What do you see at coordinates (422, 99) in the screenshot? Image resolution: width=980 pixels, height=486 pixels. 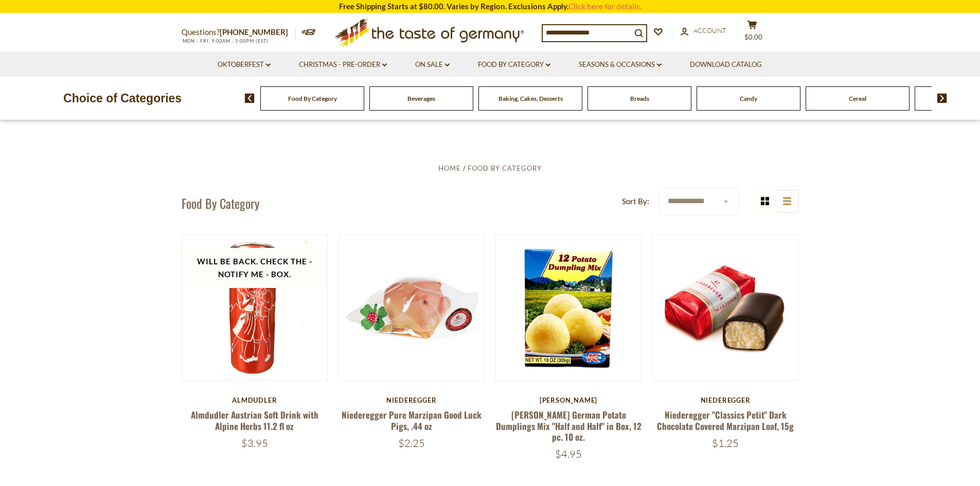 I see `span: Beverages` at bounding box center [422, 99].